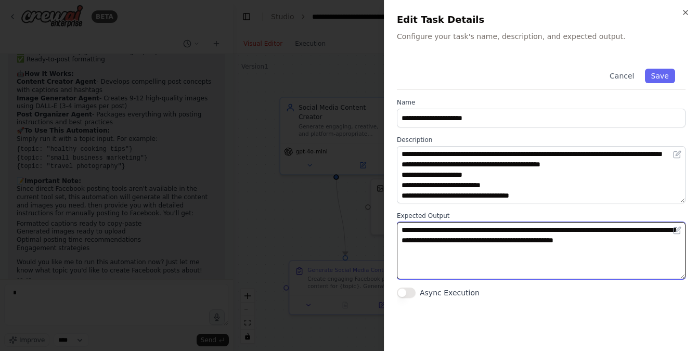  I want to click on label: Expected Output, so click(541, 216).